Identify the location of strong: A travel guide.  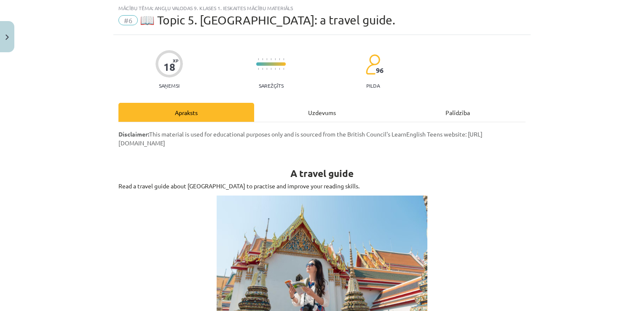
(322, 173).